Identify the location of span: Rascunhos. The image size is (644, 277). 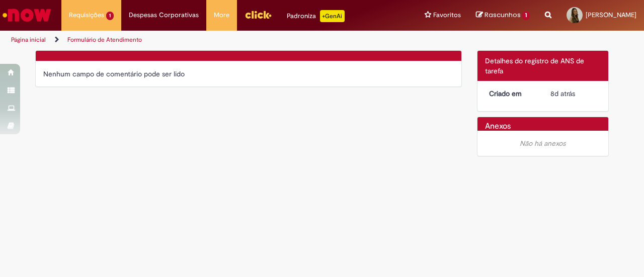
(503, 15).